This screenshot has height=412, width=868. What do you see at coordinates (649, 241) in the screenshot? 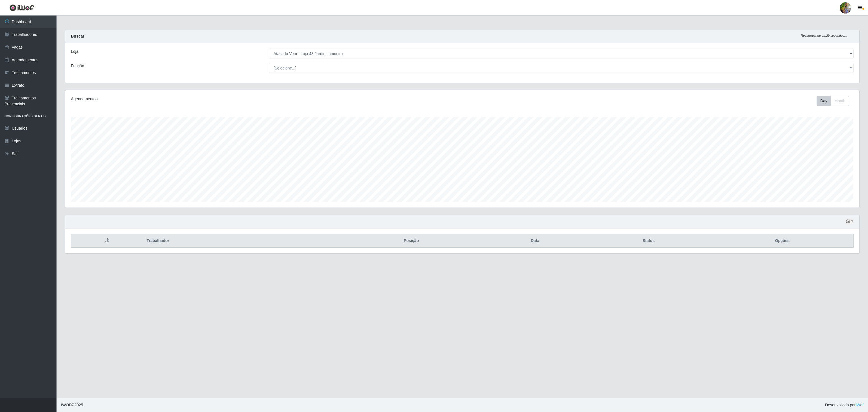
I see `th: Status` at bounding box center [649, 241].